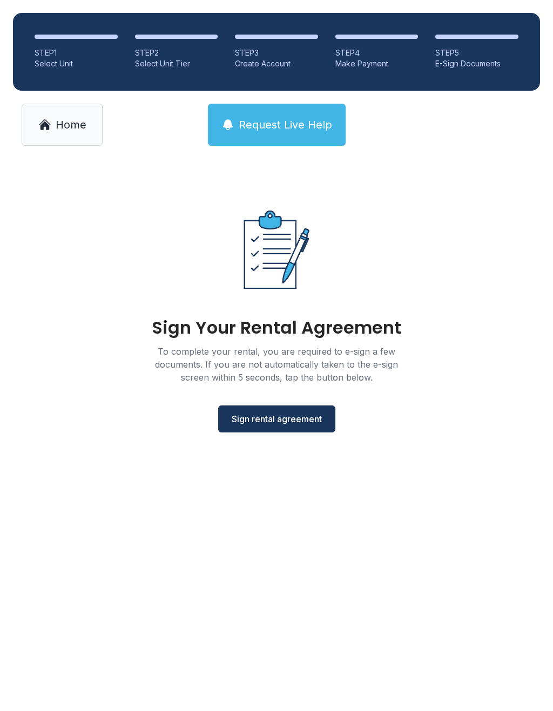 Image resolution: width=553 pixels, height=711 pixels. Describe the element at coordinates (377, 64) in the screenshot. I see `div: Make Payment` at that location.